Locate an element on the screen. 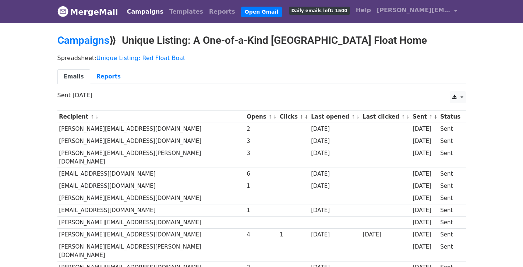  a: Emails is located at coordinates (74, 77).